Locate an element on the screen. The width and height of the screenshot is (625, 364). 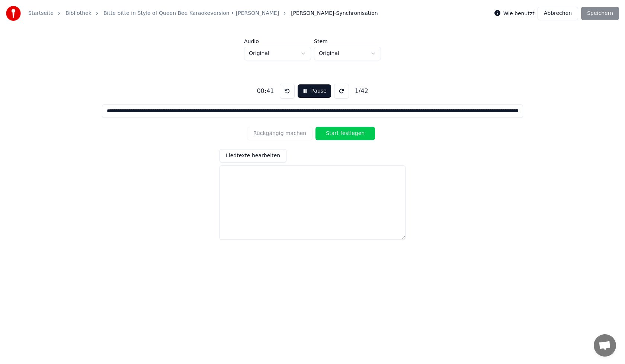
div: Chat öffnen is located at coordinates (604, 346).